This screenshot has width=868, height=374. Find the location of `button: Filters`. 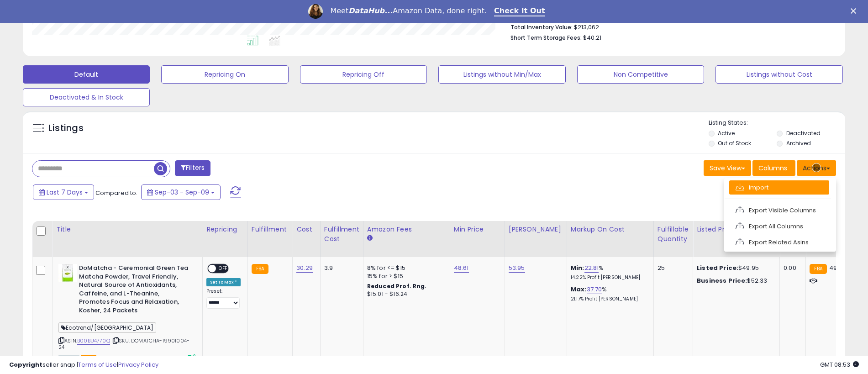

button: Filters is located at coordinates (193, 168).